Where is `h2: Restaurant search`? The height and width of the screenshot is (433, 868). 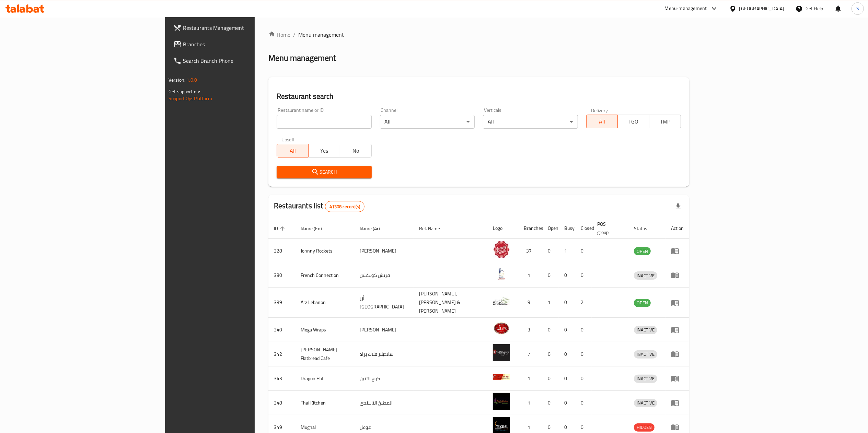 h2: Restaurant search is located at coordinates (478, 96).